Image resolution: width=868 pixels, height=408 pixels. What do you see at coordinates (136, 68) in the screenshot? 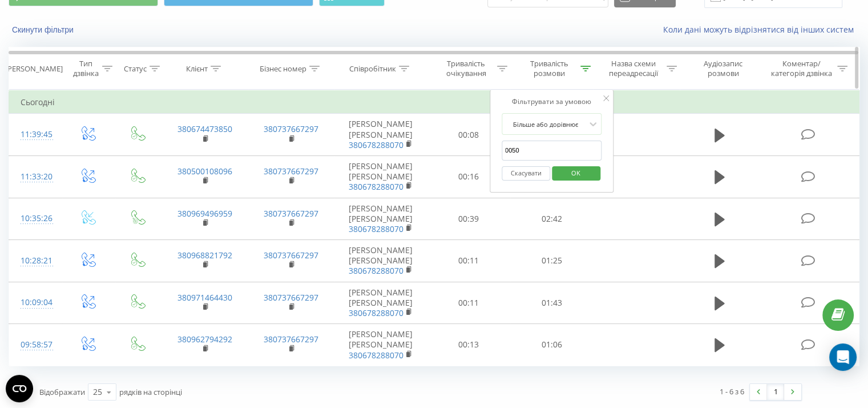
I see `div: Статус` at bounding box center [136, 68].